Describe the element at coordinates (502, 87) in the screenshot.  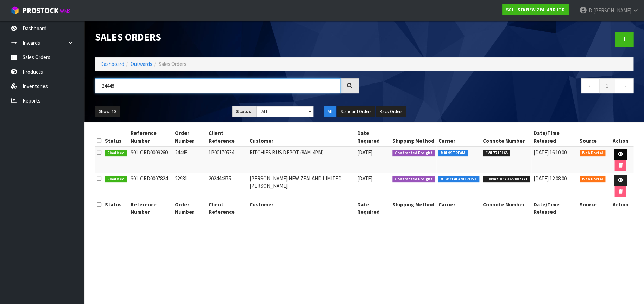
I see `nav: Page navigation` at that location.